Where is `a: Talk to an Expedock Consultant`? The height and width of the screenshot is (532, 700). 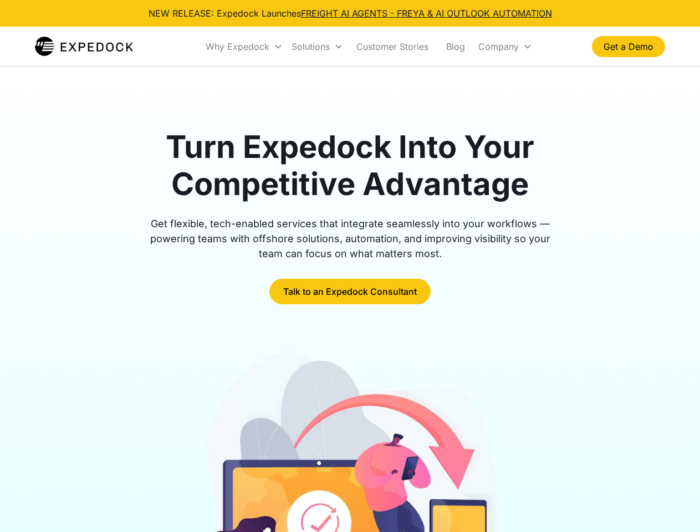 a: Talk to an Expedock Consultant is located at coordinates (350, 291).